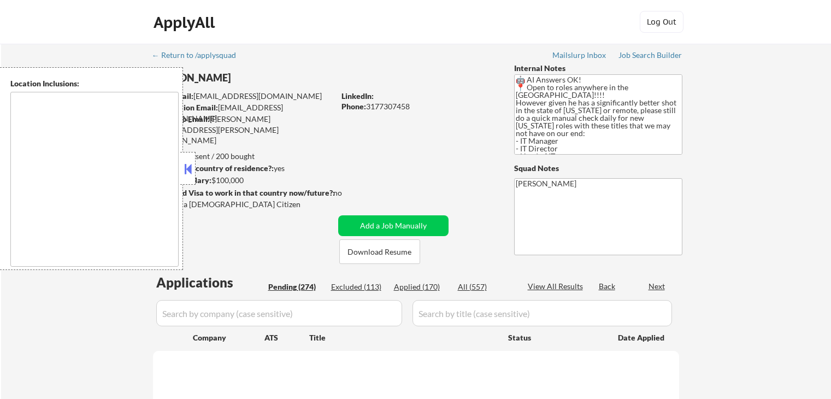 The image size is (831, 399). Describe the element at coordinates (199, 56) in the screenshot. I see `a: ← Return to /applysquad` at that location.